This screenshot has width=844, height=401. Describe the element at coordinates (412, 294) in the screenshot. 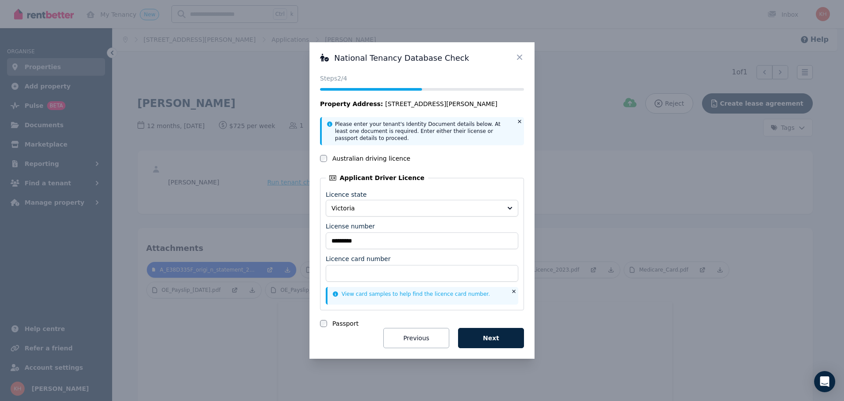

I see `a: View card samples to help find the licence card number.` at that location.